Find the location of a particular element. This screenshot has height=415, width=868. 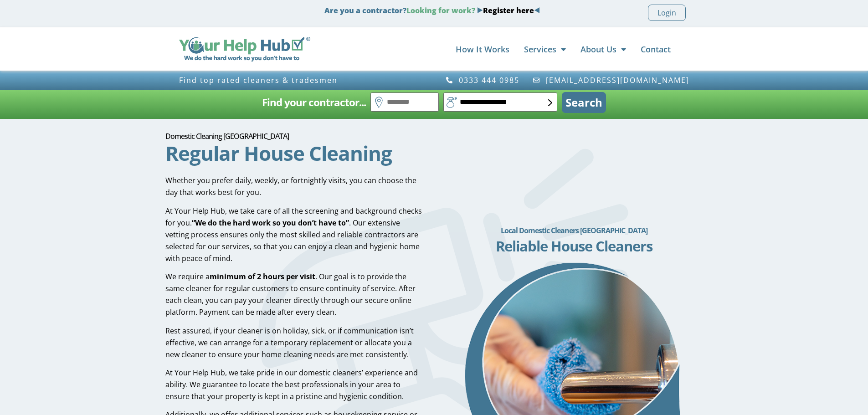

nav: Menu is located at coordinates (495, 49).